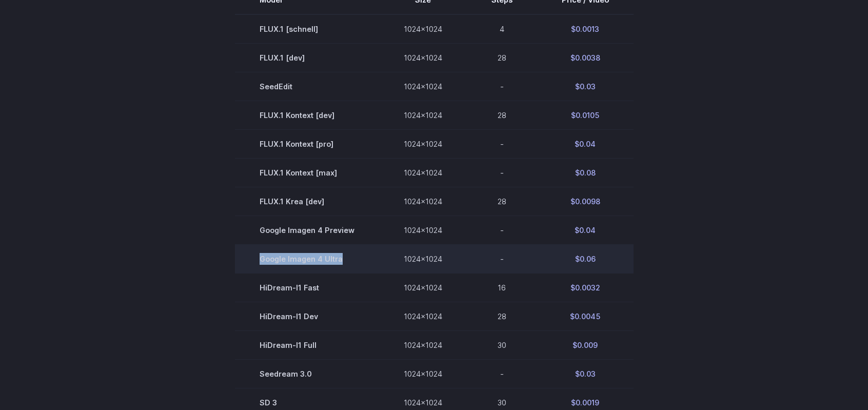  What do you see at coordinates (585, 317) in the screenshot?
I see `td: $0.0045` at bounding box center [585, 317].